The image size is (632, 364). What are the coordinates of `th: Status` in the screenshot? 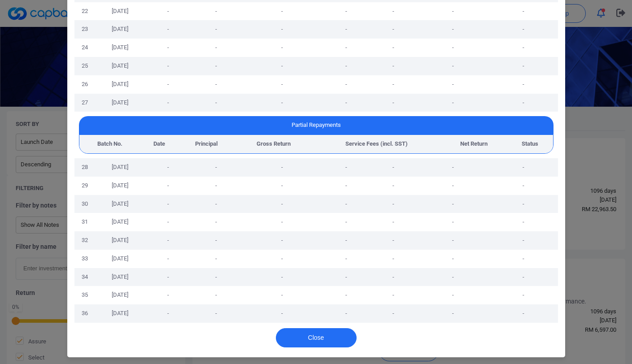 It's located at (530, 144).